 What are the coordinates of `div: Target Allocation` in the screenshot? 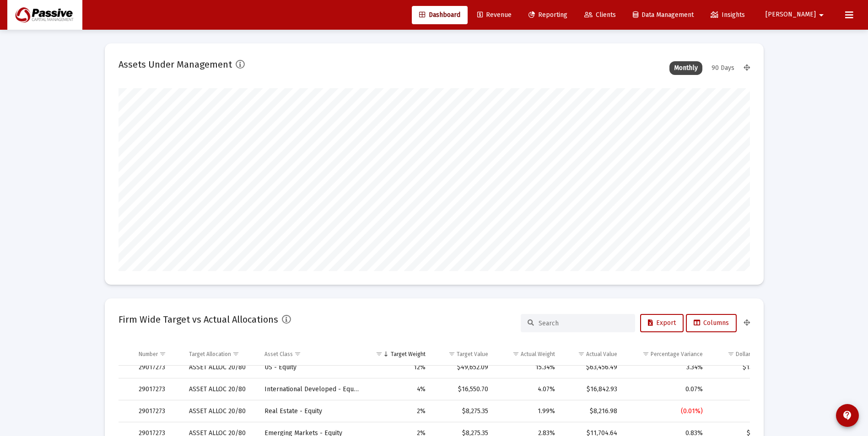 It's located at (210, 355).